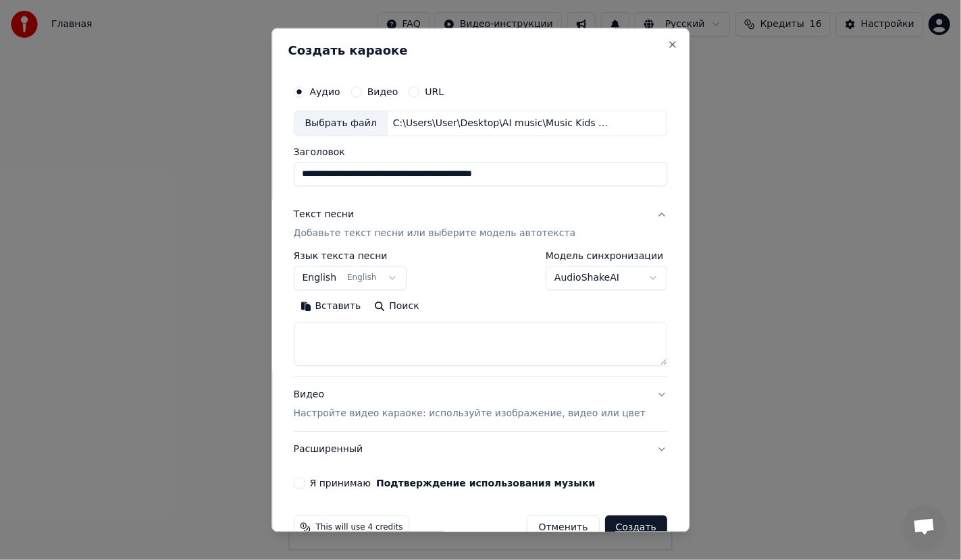 Image resolution: width=961 pixels, height=560 pixels. What do you see at coordinates (480, 51) in the screenshot?
I see `h2: Создать караоке` at bounding box center [480, 51].